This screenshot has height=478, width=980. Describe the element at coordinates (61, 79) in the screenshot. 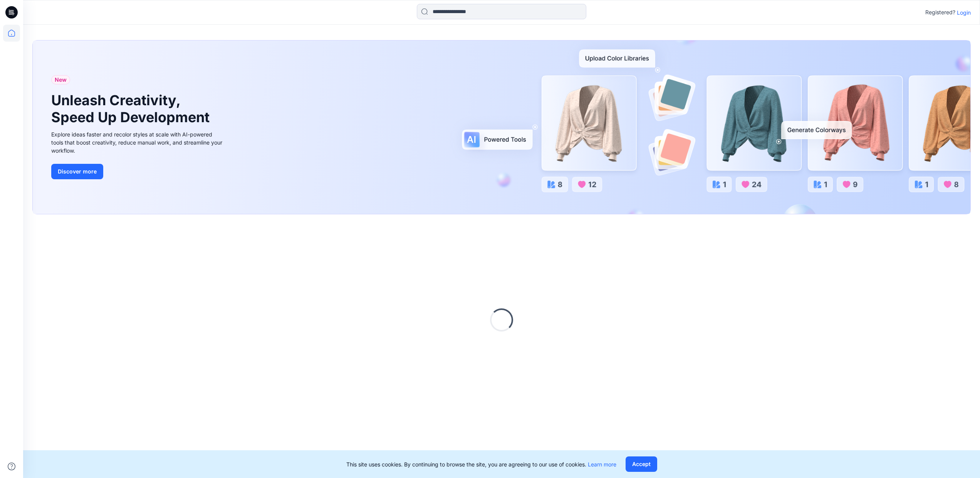

I see `span: New` at that location.